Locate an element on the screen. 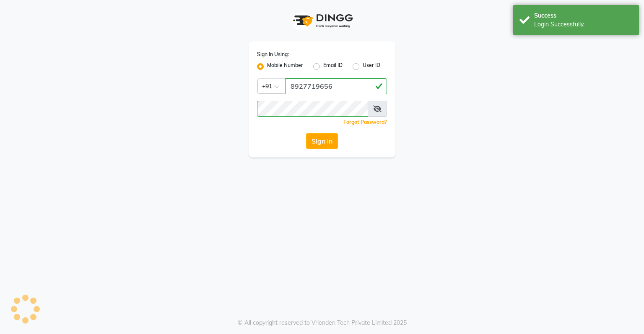  a: Forgot Password? is located at coordinates (365, 122).